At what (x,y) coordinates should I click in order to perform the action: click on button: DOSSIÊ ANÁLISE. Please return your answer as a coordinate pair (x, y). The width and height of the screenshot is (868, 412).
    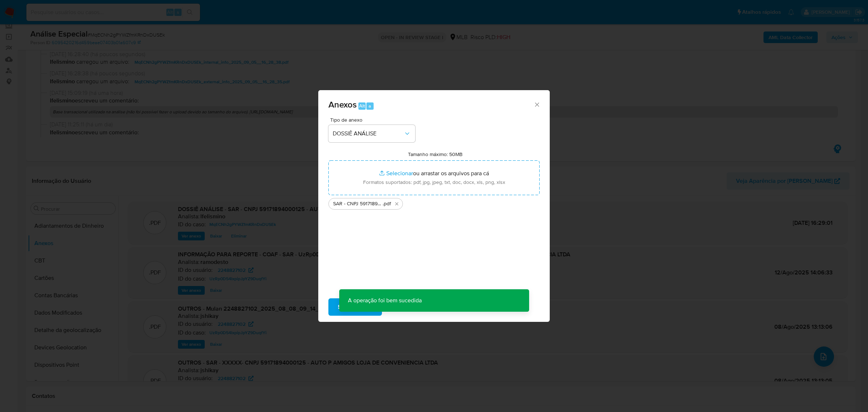
    Looking at the image, I should click on (372, 134).